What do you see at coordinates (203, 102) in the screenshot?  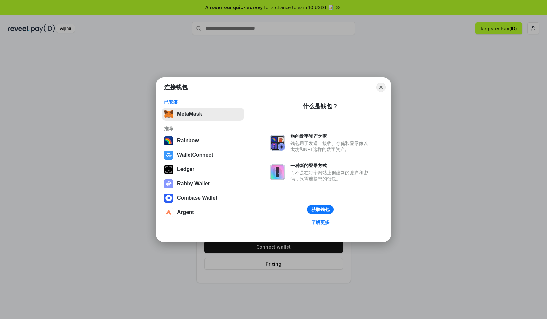 I see `div: 已安装` at bounding box center [203, 102].